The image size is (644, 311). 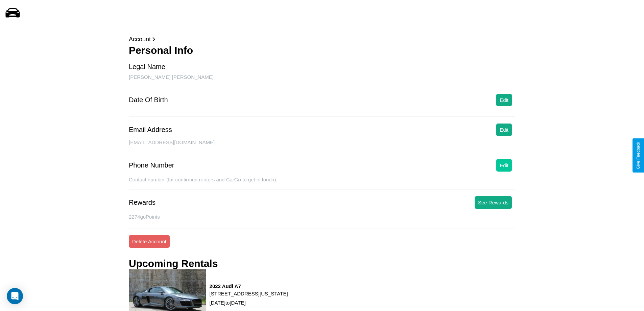 I want to click on div: Rewards, so click(x=142, y=202).